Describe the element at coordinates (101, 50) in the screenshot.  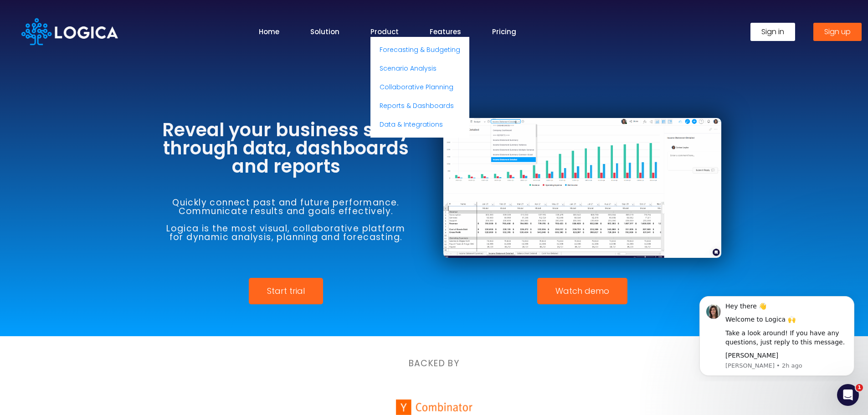
I see `div: Take a look around! If you have any questions, just reply to this message.` at that location.